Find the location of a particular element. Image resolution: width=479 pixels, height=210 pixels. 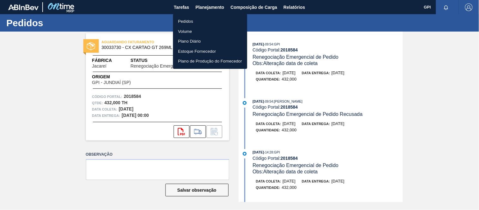

a: Estoque Fornecedor is located at coordinates (210, 52).